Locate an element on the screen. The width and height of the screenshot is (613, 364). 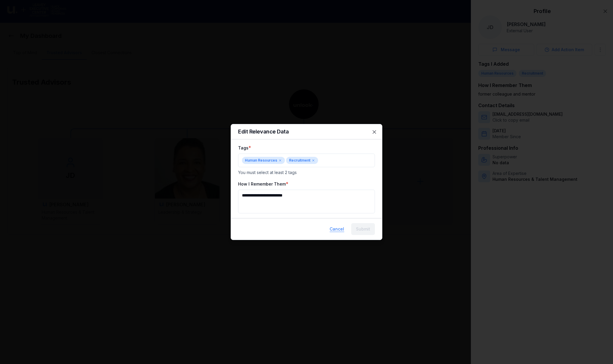
div: Human Resources is located at coordinates (263, 160).